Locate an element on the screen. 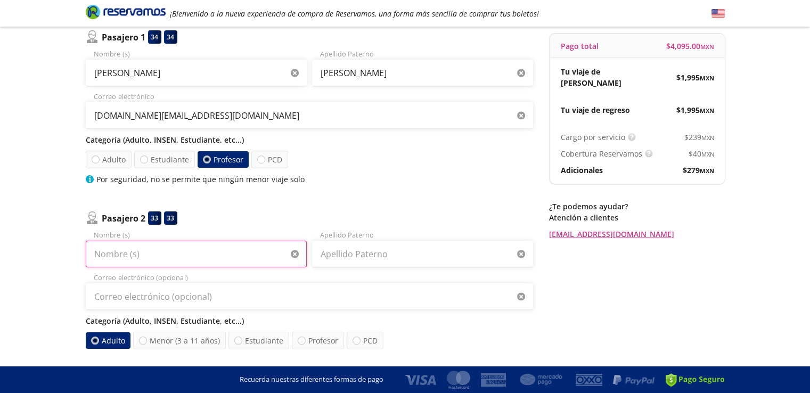 The width and height of the screenshot is (810, 393). p: Cobertura Reservamos is located at coordinates (601, 153).